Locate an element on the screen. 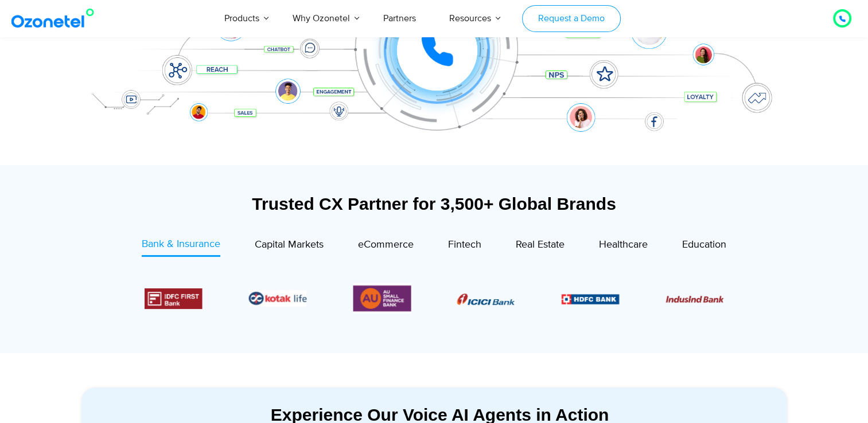  div: 3 / 6 is located at coordinates (695, 299).